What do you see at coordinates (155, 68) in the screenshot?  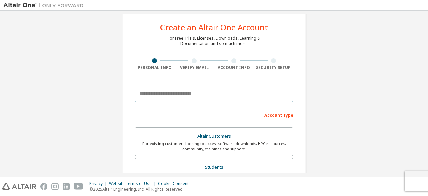 I see `div: Personal Info` at bounding box center [155, 68].